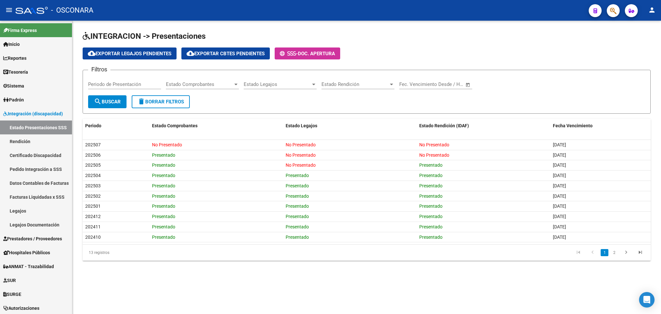 The height and width of the screenshot is (314, 661). I want to click on span: SURGE, so click(12, 294).